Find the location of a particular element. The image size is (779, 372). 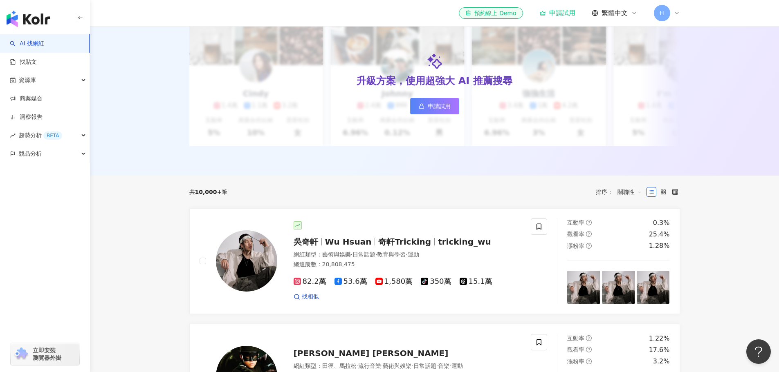

a: 找貼文 is located at coordinates (23, 62).